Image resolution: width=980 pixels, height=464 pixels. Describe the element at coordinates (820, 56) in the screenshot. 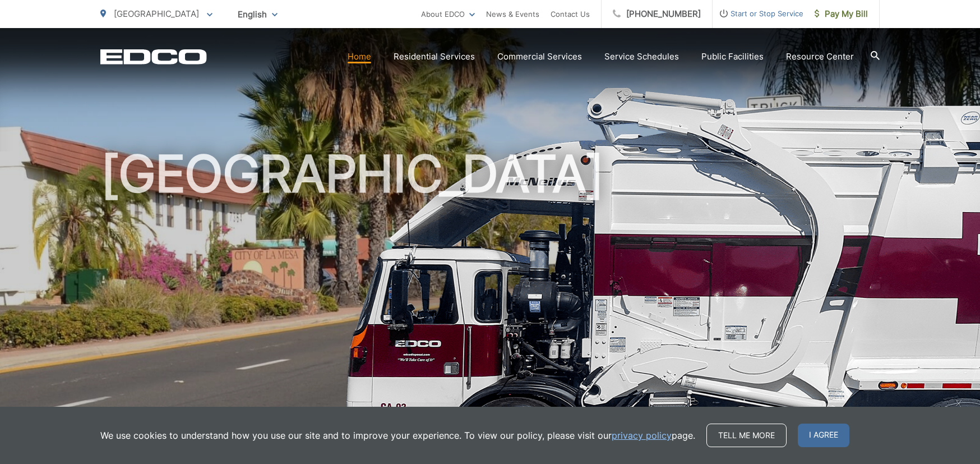

I see `a: Resource Center` at that location.